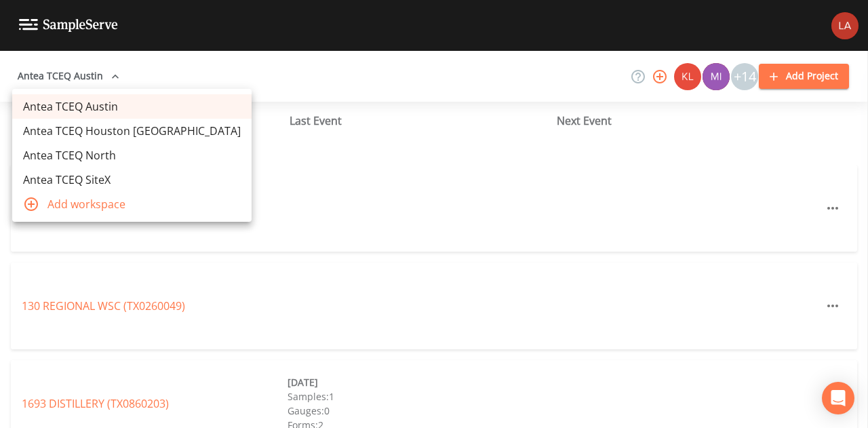 This screenshot has height=428, width=868. I want to click on a: Antea TCEQ Austin, so click(132, 106).